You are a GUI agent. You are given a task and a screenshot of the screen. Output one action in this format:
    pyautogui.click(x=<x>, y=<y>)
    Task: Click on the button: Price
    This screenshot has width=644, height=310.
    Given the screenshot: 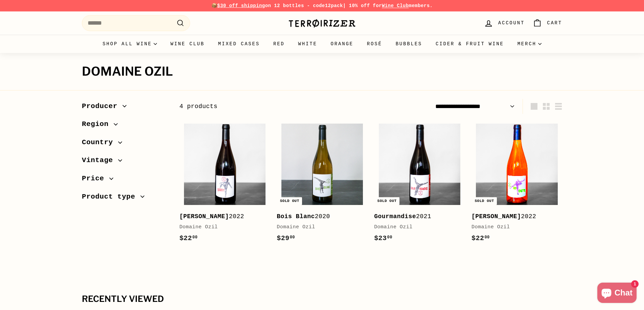 What is the action you would take?
    pyautogui.click(x=125, y=180)
    